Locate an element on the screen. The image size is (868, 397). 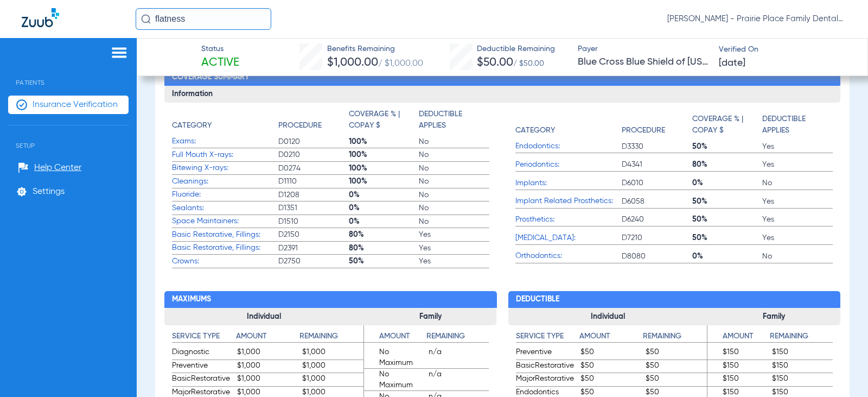
h3: Information is located at coordinates (503, 95).